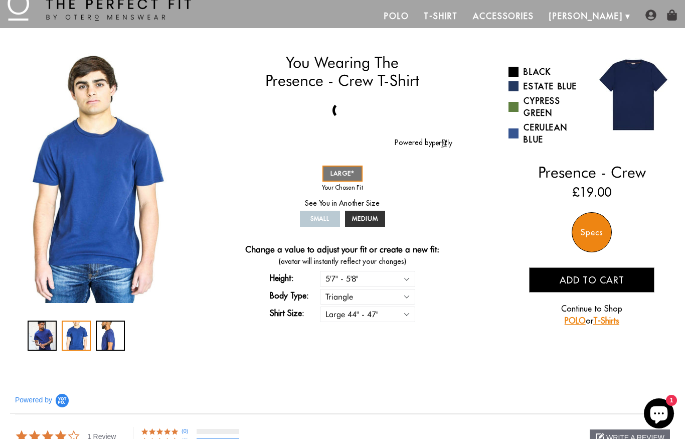  What do you see at coordinates (110, 336) in the screenshot?
I see `div: 3 / 3` at bounding box center [110, 336].